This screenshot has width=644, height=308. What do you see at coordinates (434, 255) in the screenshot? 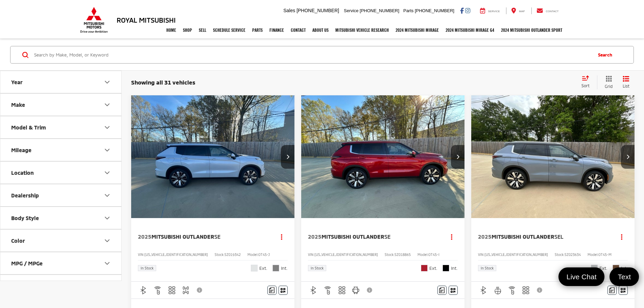
I see `span: OT45-I` at bounding box center [434, 255].